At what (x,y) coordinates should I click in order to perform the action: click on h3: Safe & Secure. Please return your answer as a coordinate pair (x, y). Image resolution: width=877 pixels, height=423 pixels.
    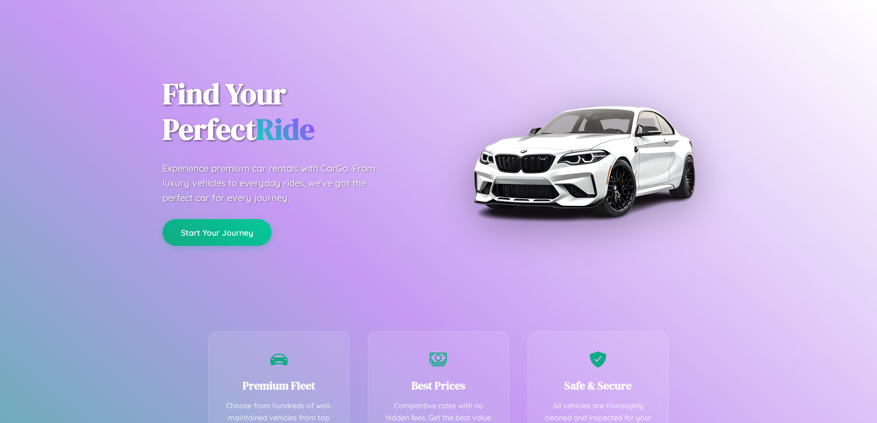
    Looking at the image, I should click on (598, 385).